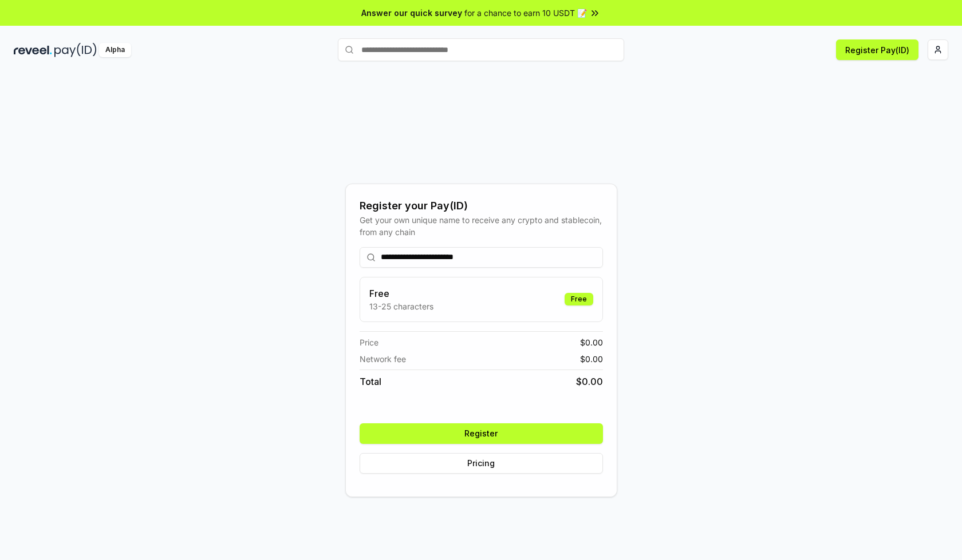  Describe the element at coordinates (382, 359) in the screenshot. I see `span: Network fee` at that location.